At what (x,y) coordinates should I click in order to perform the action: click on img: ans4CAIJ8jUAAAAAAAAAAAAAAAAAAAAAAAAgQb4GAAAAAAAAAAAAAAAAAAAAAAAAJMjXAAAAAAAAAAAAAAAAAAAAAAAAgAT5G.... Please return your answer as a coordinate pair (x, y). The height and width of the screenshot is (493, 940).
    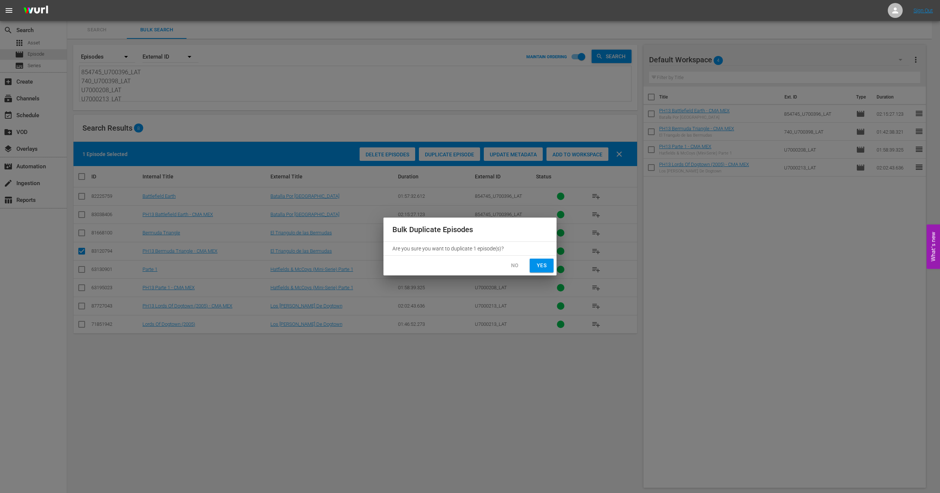
    Looking at the image, I should click on (36, 10).